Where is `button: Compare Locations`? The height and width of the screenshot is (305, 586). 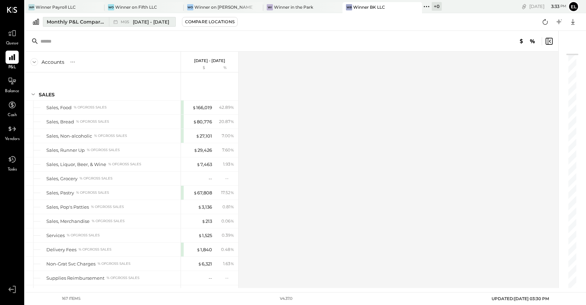
button: Compare Locations is located at coordinates (210, 22).